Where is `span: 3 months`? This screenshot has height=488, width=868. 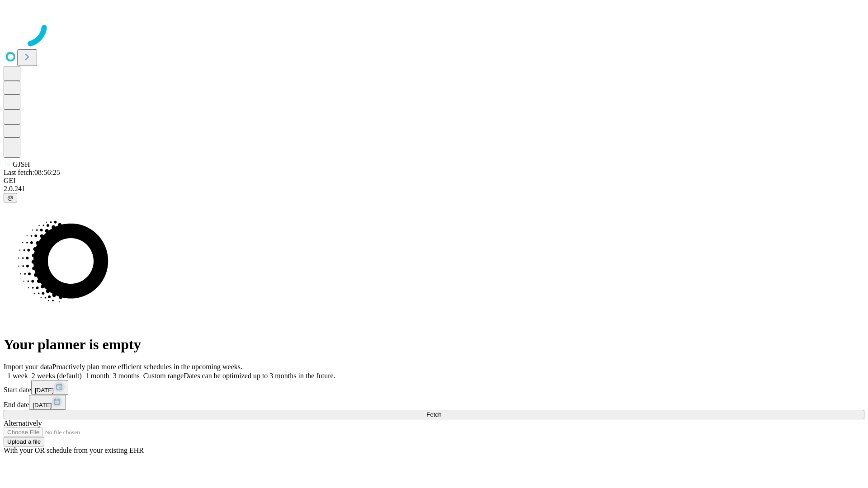 span: 3 months is located at coordinates (126, 376).